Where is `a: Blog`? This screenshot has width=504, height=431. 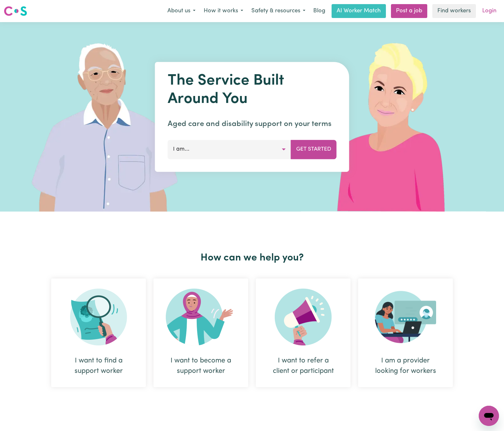
a: Blog is located at coordinates (319, 11).